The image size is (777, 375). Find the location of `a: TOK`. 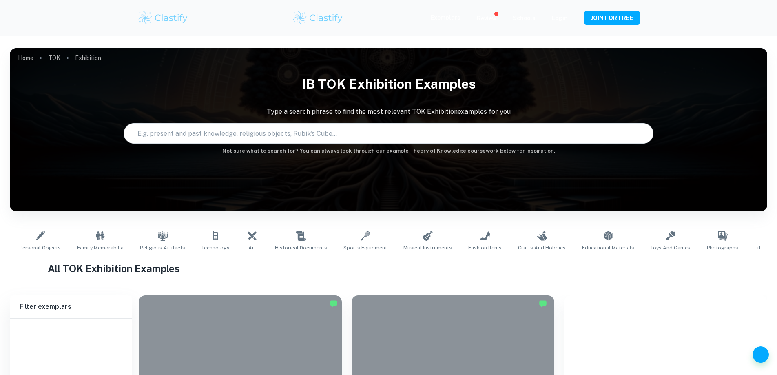

a: TOK is located at coordinates (54, 58).